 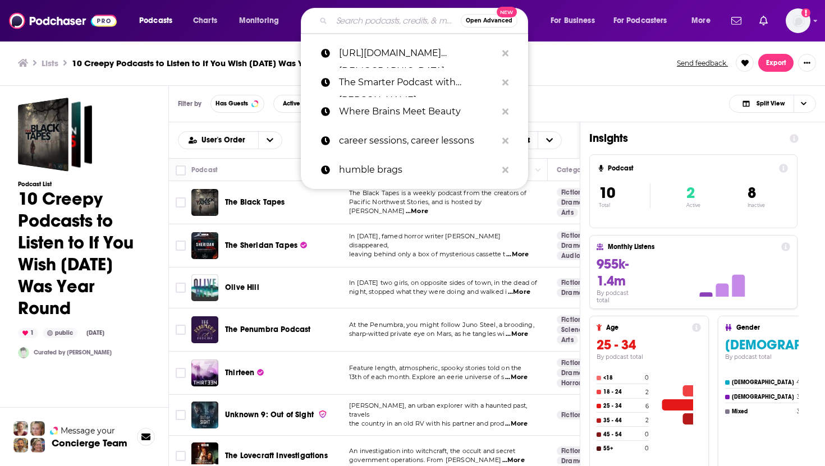 I want to click on span: For Business, so click(x=572, y=21).